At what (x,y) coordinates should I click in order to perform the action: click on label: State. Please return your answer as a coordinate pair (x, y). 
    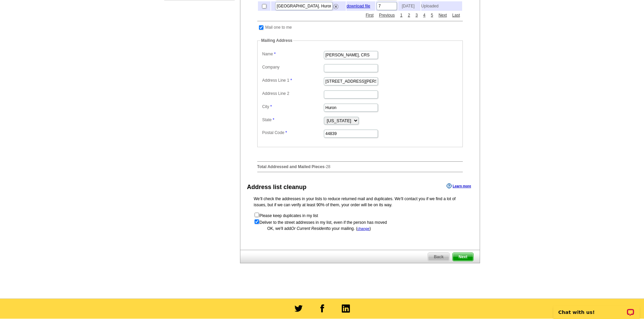
    Looking at the image, I should click on (292, 120).